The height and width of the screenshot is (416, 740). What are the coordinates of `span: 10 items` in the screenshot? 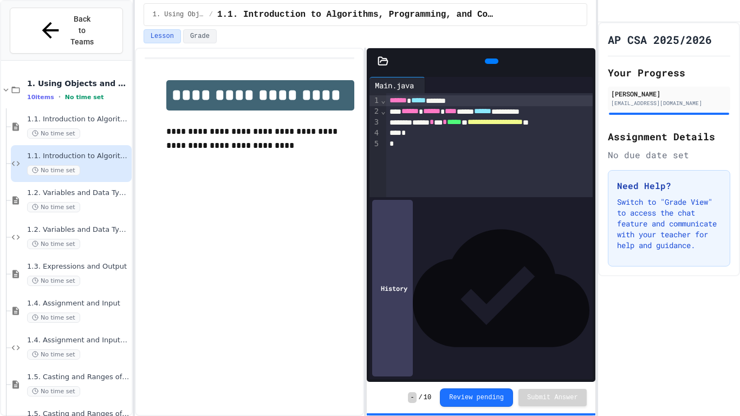 It's located at (41, 97).